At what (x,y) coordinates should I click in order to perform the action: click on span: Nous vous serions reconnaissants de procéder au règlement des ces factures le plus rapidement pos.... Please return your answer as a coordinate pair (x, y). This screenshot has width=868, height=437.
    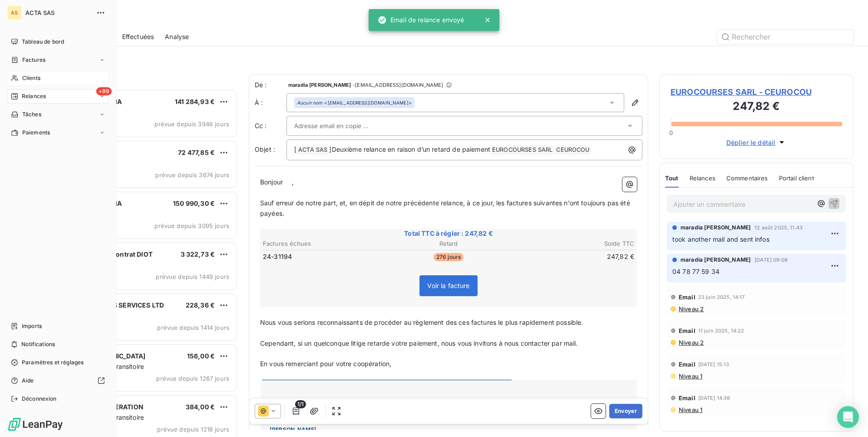
    Looking at the image, I should click on (421, 322).